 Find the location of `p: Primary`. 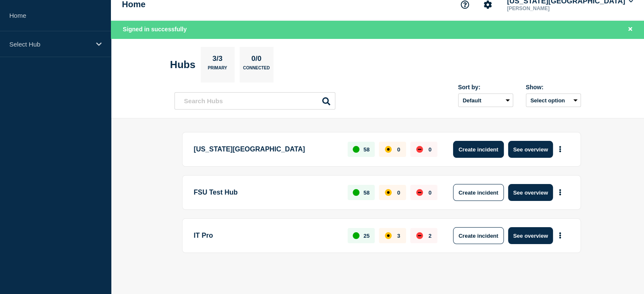

p: Primary is located at coordinates (218, 70).